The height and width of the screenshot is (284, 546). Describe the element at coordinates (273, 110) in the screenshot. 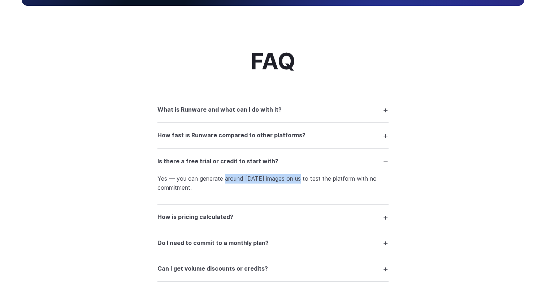

I see `summary: What is Runware and what can I do with it?` at that location.